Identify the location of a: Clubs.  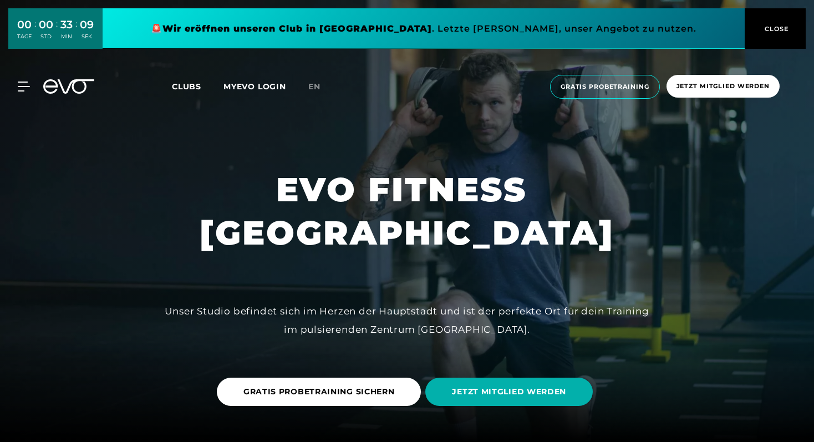
(197, 86).